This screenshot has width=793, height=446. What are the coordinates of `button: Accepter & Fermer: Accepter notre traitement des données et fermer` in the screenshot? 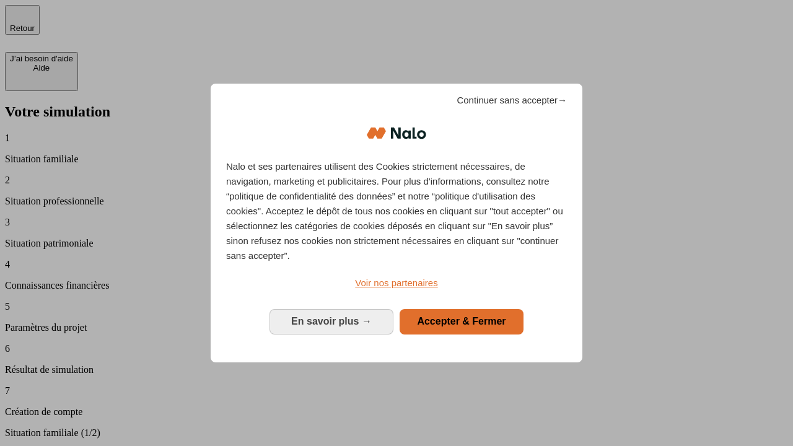 It's located at (462, 322).